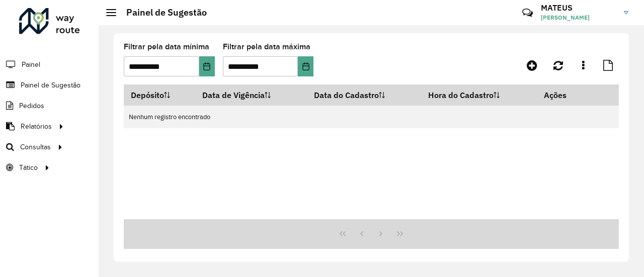 This screenshot has width=644, height=277. Describe the element at coordinates (371, 117) in the screenshot. I see `td: Nenhum registro encontrado` at that location.